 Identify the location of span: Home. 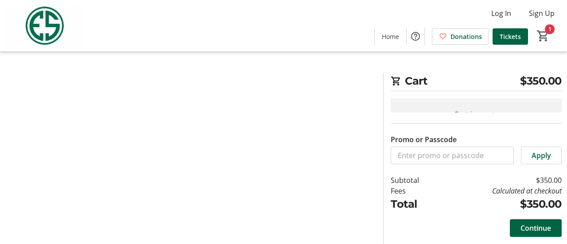
(390, 36).